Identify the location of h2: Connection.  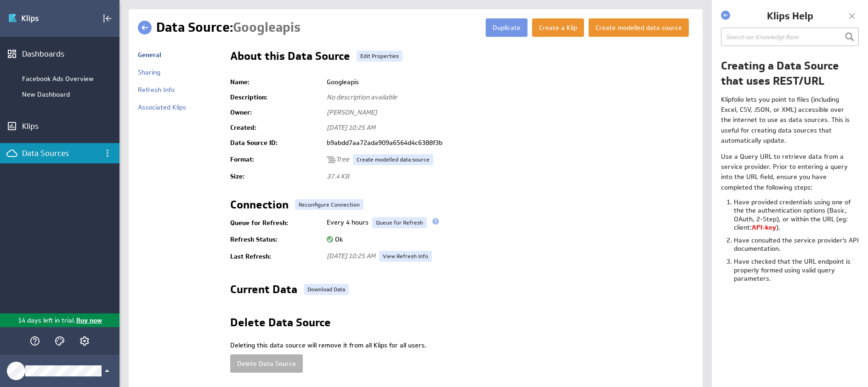
(260, 206).